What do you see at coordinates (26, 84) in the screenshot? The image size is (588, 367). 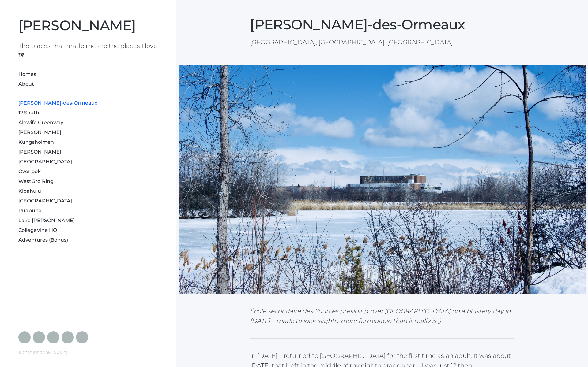 I see `a: About` at bounding box center [26, 84].